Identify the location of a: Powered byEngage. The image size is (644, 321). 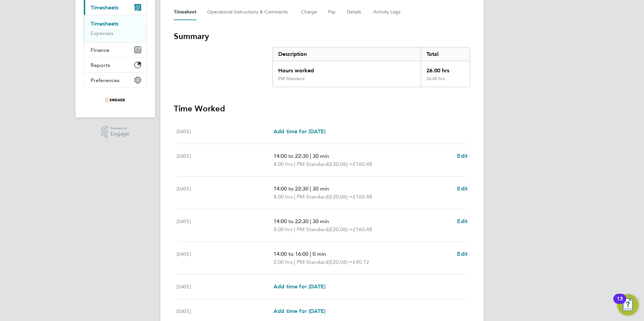
(115, 132).